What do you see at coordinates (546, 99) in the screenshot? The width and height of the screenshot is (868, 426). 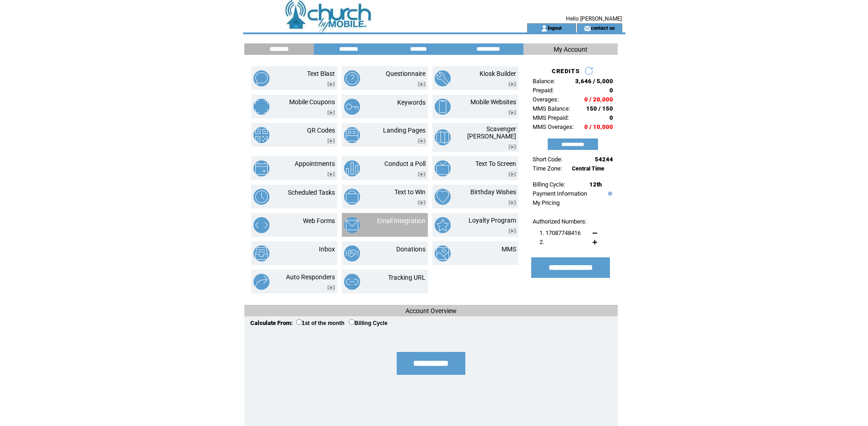 I see `span: Overages:` at bounding box center [546, 99].